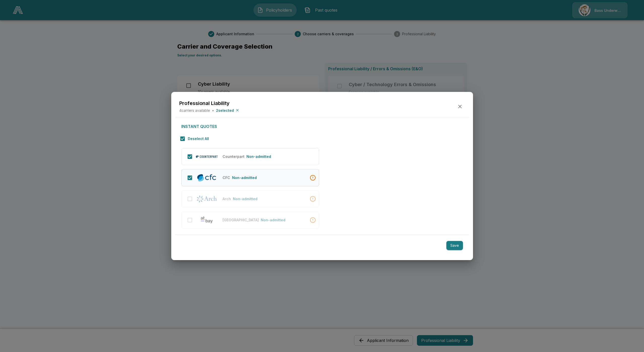 This screenshot has width=644, height=352. Describe the element at coordinates (313, 177) in the screenshot. I see `div: • The policyholder's state is outside of CFC's main appetite` at that location.